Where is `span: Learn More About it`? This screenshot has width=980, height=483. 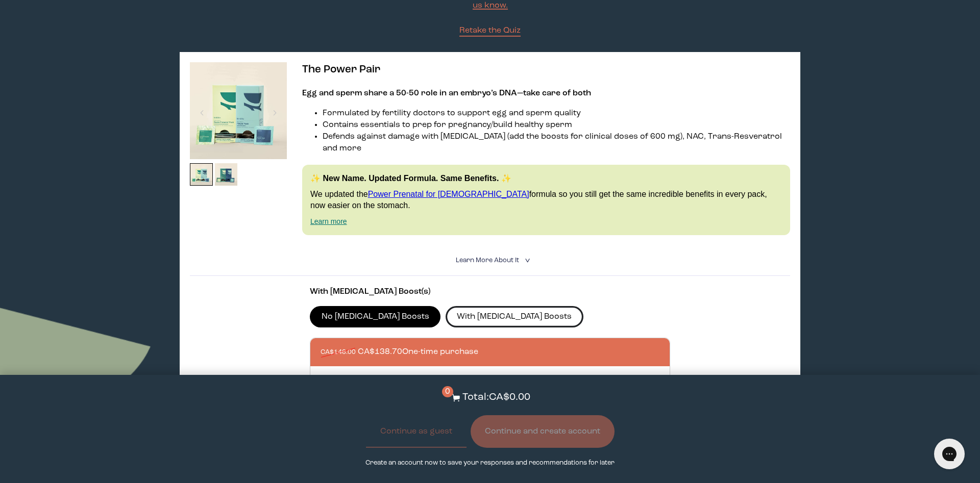
span: Learn More About it is located at coordinates (488, 260).